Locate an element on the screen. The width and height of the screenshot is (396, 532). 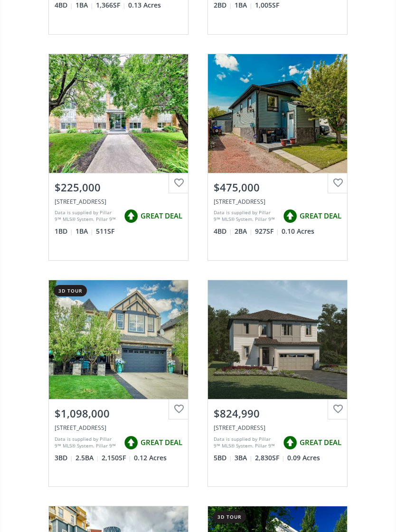
span: 5 BD is located at coordinates (223, 458).